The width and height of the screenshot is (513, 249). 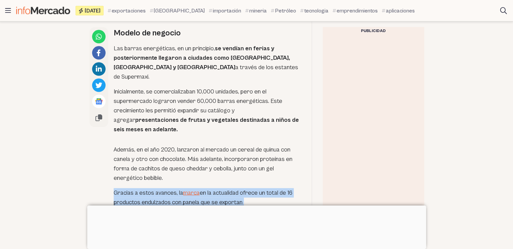 What do you see at coordinates (206, 124) in the screenshot?
I see `strong: presentaciones de frutas y vegetales destinadas a niños de seis meses en adelante.` at bounding box center [206, 124].